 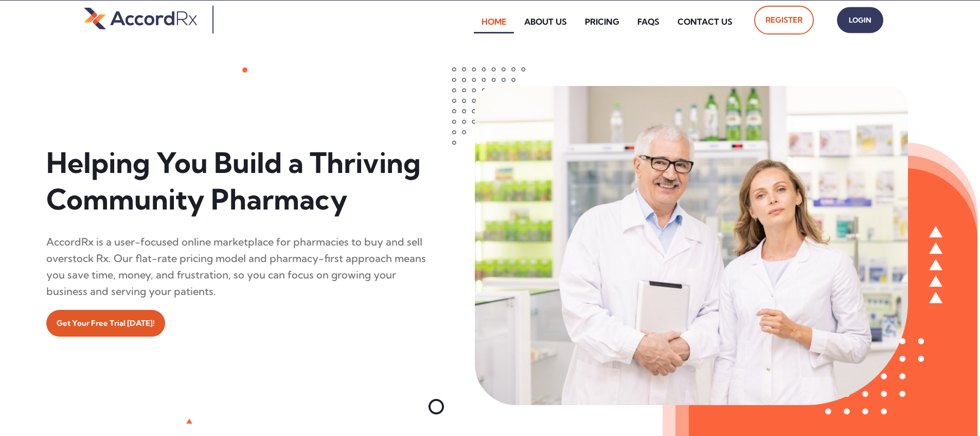 I want to click on a: Register, so click(x=784, y=20).